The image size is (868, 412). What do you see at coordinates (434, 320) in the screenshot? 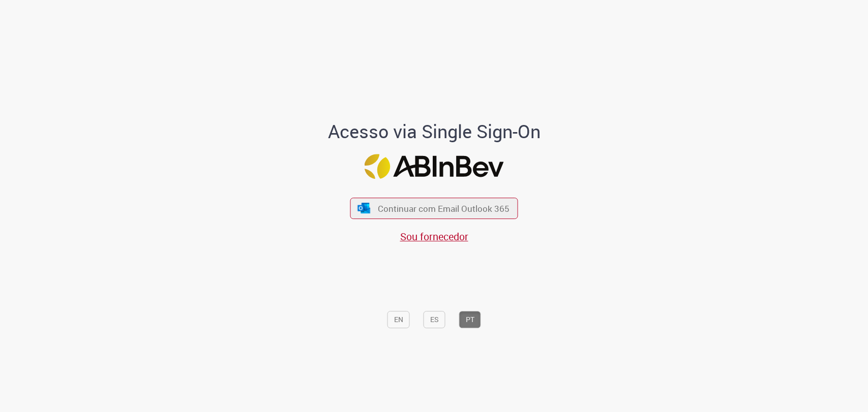
I see `button: ES` at bounding box center [434, 320].